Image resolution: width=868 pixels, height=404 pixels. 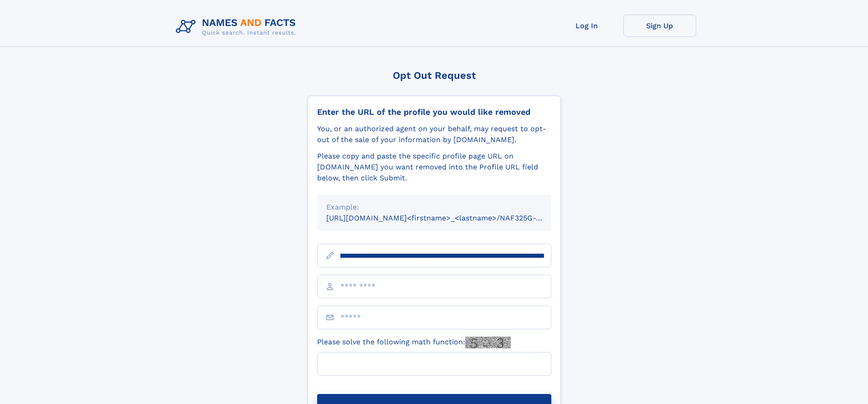 What do you see at coordinates (238, 27) in the screenshot?
I see `img: Logo Names and Facts` at bounding box center [238, 27].